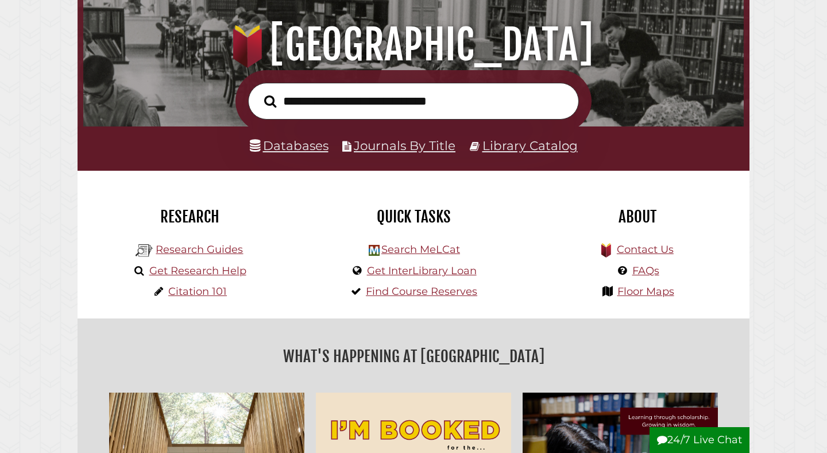 Image resolution: width=827 pixels, height=453 pixels. I want to click on h2: Research, so click(190, 217).